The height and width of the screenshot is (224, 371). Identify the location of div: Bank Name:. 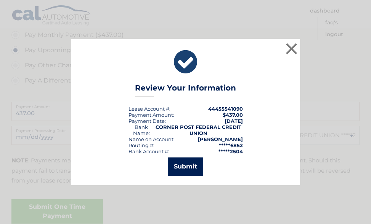
(141, 130).